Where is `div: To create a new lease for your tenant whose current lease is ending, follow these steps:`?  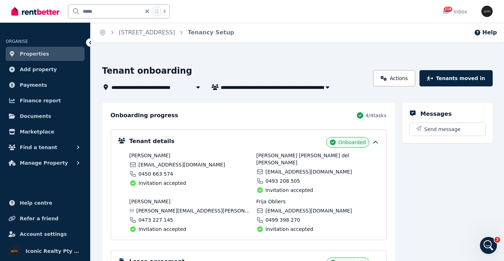
div: To create a new lease for your tenant whose current lease is ending, follow these steps: is located at coordinates (71, 177).